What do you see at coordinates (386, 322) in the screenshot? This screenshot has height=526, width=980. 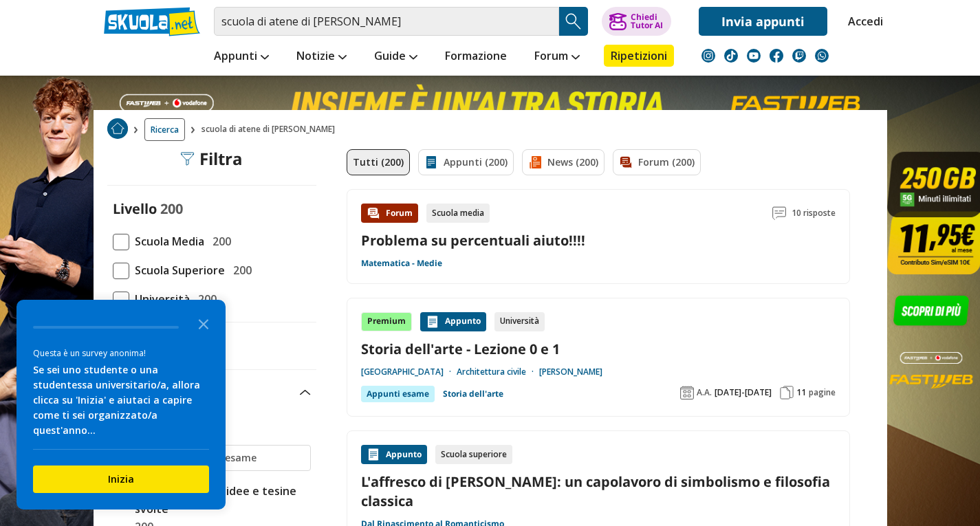 I see `div: Premium` at bounding box center [386, 322].